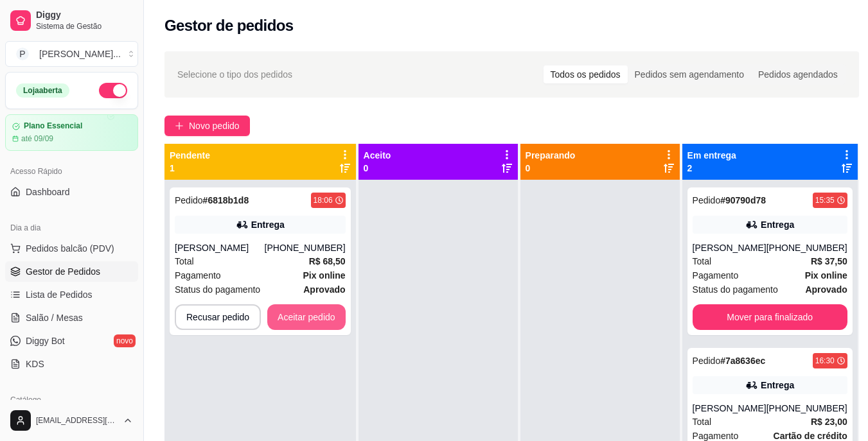  I want to click on p: Preparando, so click(550, 155).